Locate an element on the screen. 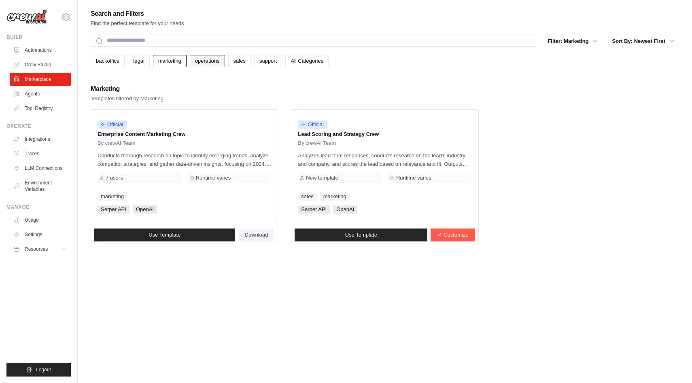  button: Filter: Marketing is located at coordinates (573, 41).